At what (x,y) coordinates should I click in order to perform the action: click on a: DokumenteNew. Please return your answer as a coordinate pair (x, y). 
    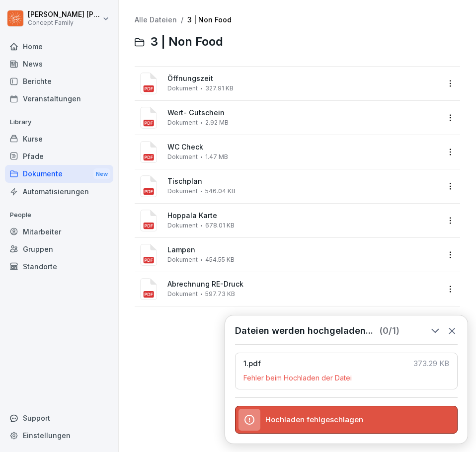
    Looking at the image, I should click on (59, 174).